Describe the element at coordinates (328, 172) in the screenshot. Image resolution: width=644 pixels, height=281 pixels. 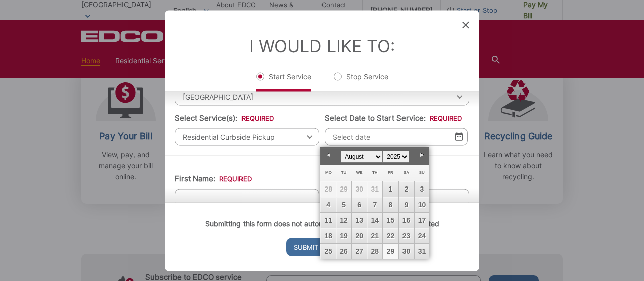
I see `span: Monday` at that location.